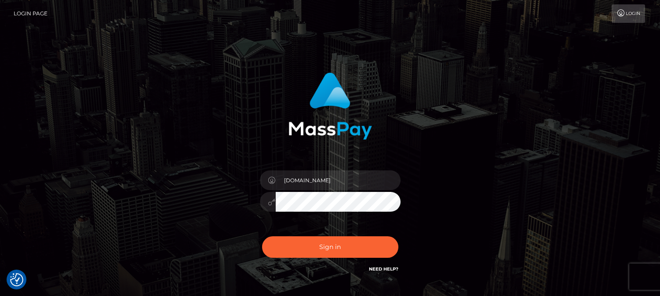  I want to click on button: Consent Preferences, so click(17, 280).